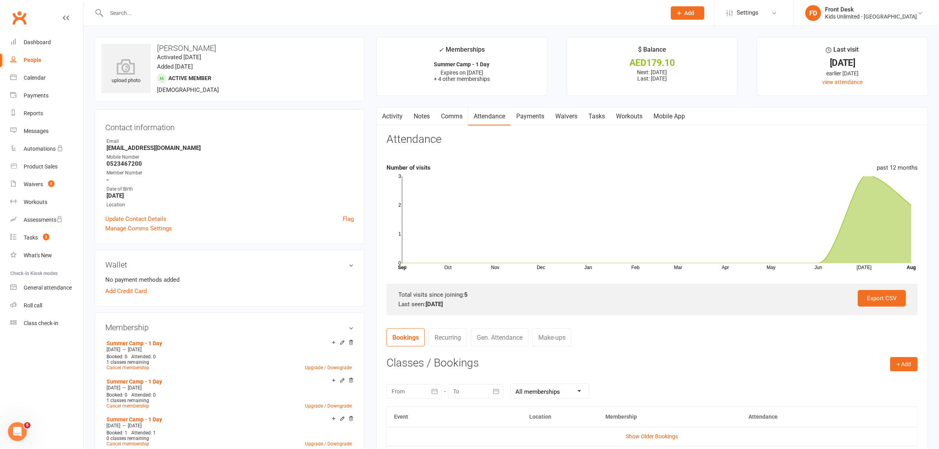  Describe the element at coordinates (47, 42) in the screenshot. I see `a: Dashboard` at that location.